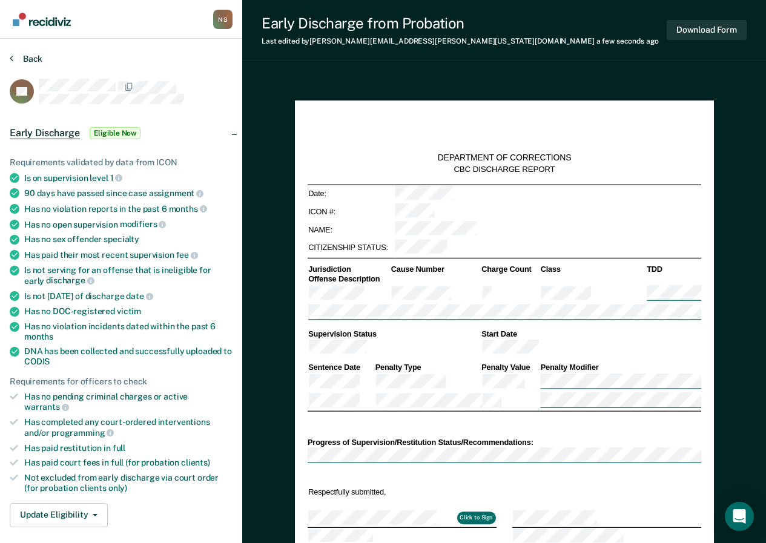  Describe the element at coordinates (59, 515) in the screenshot. I see `button: Update Eligibility` at that location.